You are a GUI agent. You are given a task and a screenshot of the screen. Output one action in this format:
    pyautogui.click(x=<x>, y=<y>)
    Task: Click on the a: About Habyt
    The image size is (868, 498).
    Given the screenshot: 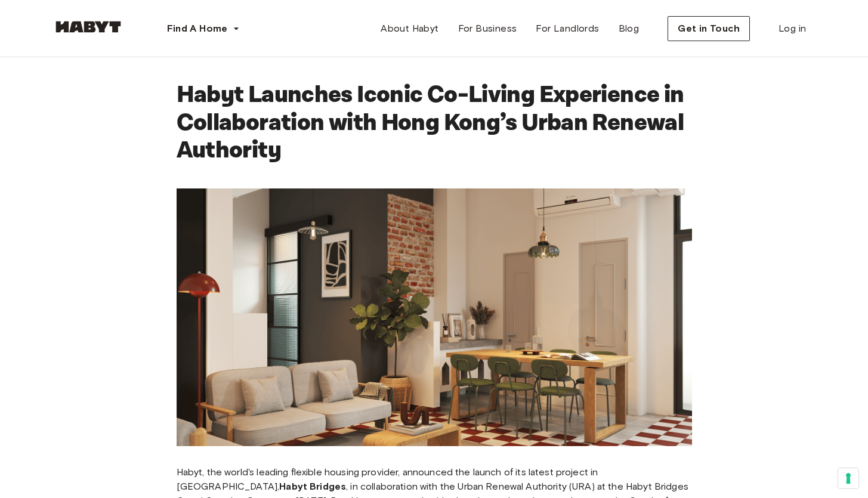 What is the action you would take?
    pyautogui.click(x=409, y=29)
    